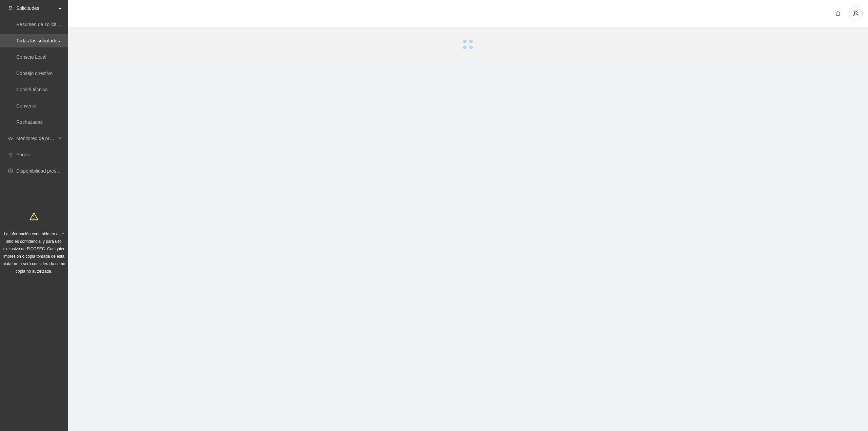  Describe the element at coordinates (36, 8) in the screenshot. I see `span: Solicitudes` at that location.